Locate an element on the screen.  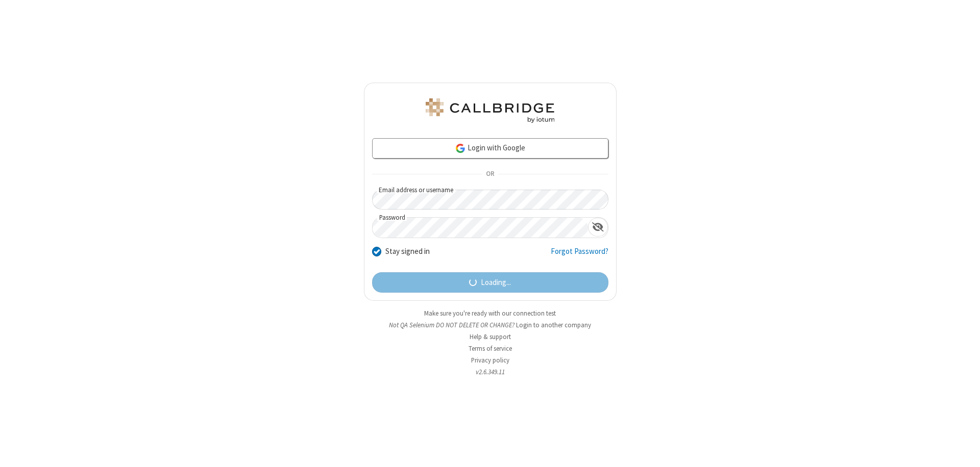
button: Loading... is located at coordinates (490, 282).